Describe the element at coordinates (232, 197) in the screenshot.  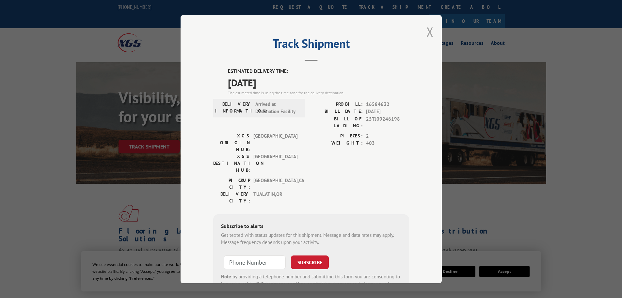
I see `label: DELIVERY CITY:` at that location.